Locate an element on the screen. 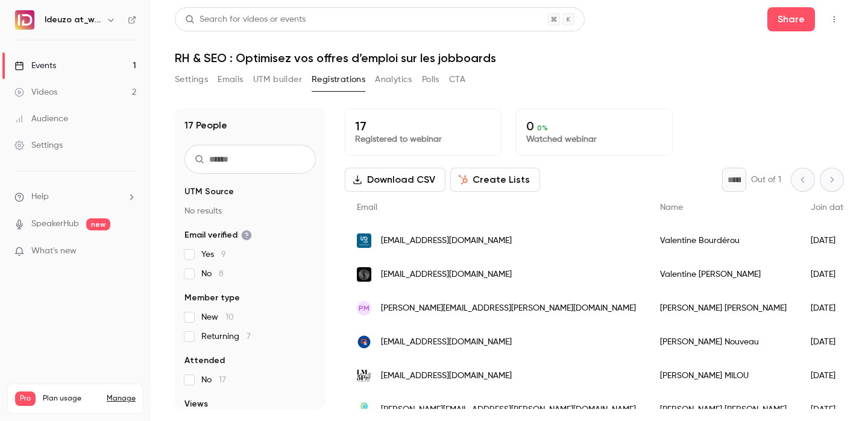 This screenshot has width=868, height=421. span: 17 is located at coordinates (222, 380).